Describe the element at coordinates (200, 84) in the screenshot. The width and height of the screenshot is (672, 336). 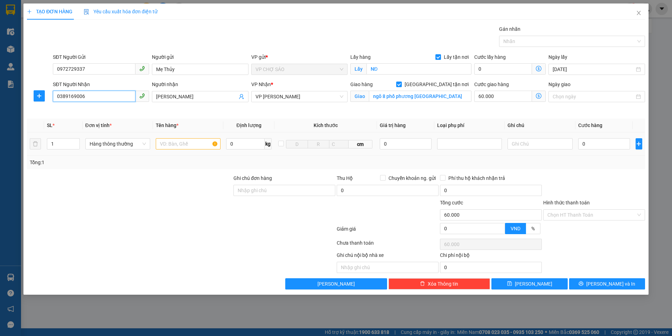
I see `div: Người nhận` at that location.